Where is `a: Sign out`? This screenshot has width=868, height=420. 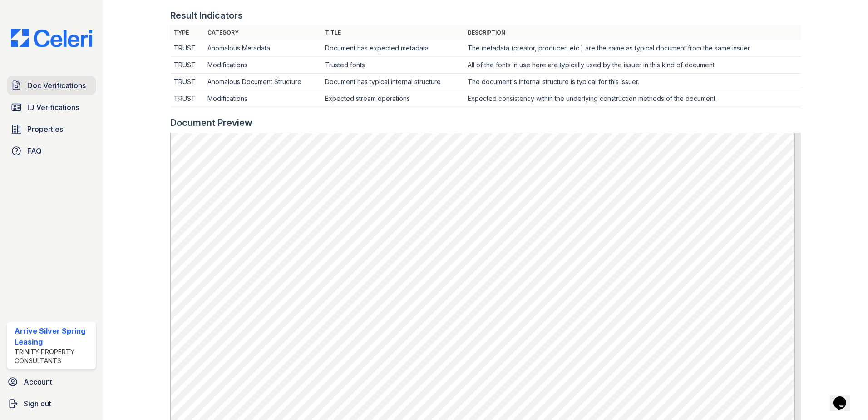 a: Sign out is located at coordinates (51, 403).